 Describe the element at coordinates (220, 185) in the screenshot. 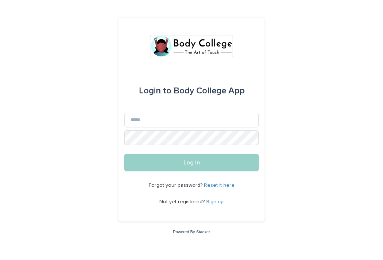

I see `a: Reset it here` at that location.